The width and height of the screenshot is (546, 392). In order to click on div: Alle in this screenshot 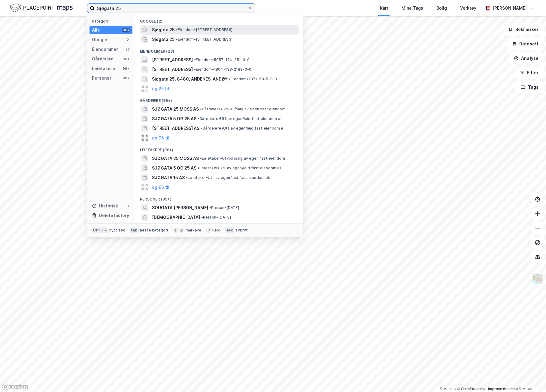, I will do `click(96, 30)`.